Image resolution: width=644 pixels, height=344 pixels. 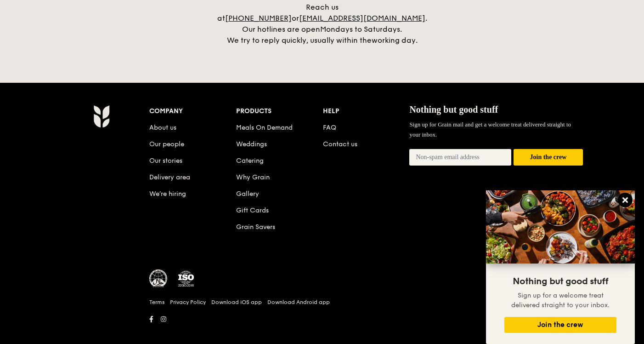 I want to click on a: Contact us, so click(x=340, y=144).